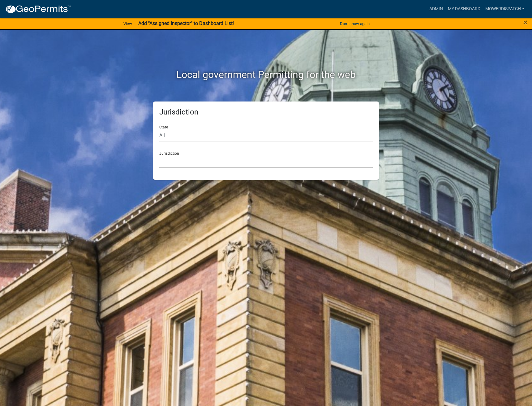 Image resolution: width=532 pixels, height=406 pixels. What do you see at coordinates (436, 9) in the screenshot?
I see `a: Admin` at bounding box center [436, 9].